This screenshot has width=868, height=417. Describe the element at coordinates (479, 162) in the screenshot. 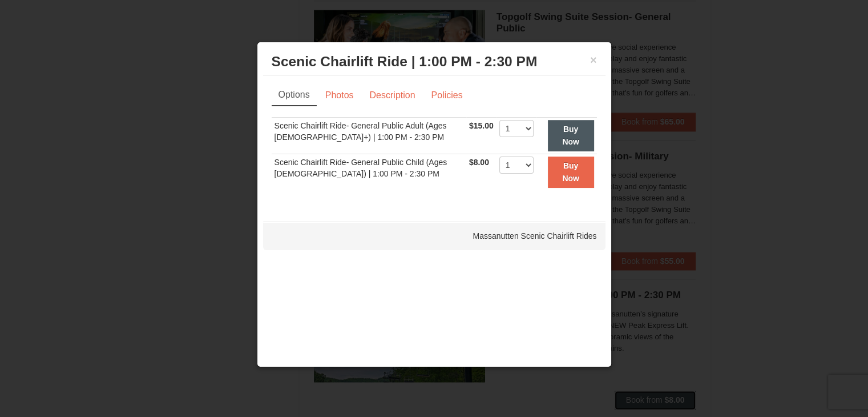

I see `span: $8.00` at that location.